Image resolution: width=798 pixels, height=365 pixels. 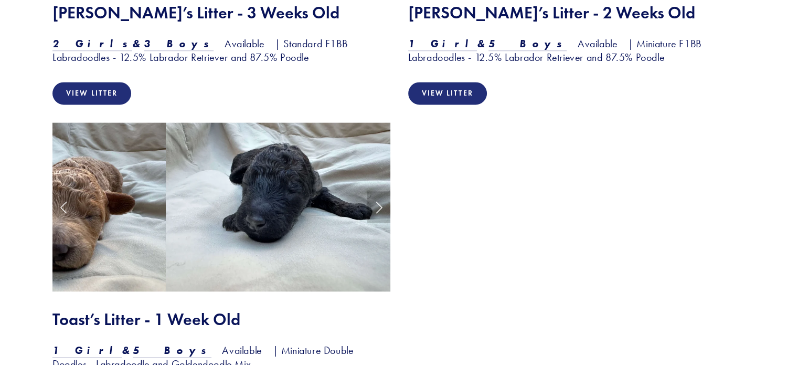 What do you see at coordinates (179, 44) in the screenshot?
I see `a: 3 Boys` at bounding box center [179, 44].